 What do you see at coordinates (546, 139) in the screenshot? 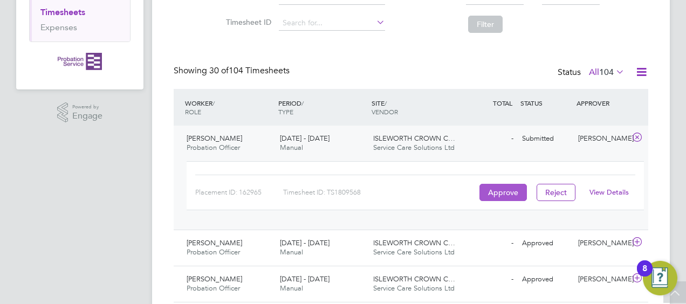
I see `div: Submitted` at bounding box center [546, 139].